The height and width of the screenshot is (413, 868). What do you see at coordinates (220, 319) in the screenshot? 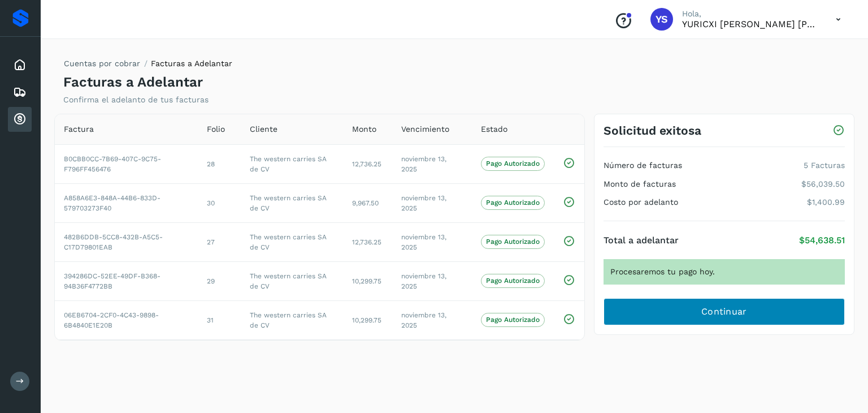
I see `td: 31` at bounding box center [220, 319].